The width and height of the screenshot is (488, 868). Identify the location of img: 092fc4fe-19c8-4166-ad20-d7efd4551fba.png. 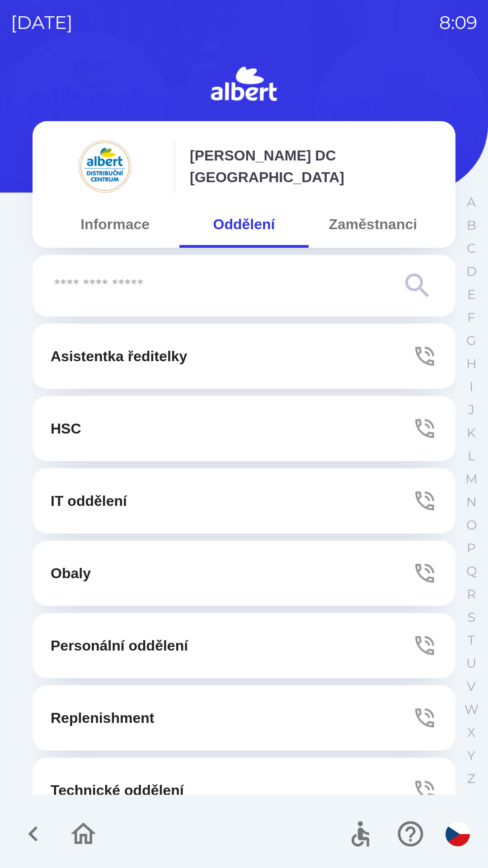
(105, 166).